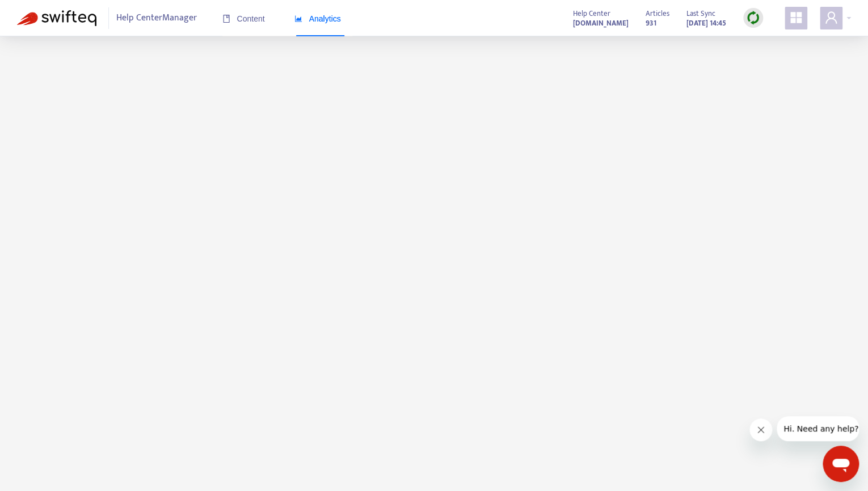 Image resolution: width=868 pixels, height=491 pixels. I want to click on span: Content, so click(244, 19).